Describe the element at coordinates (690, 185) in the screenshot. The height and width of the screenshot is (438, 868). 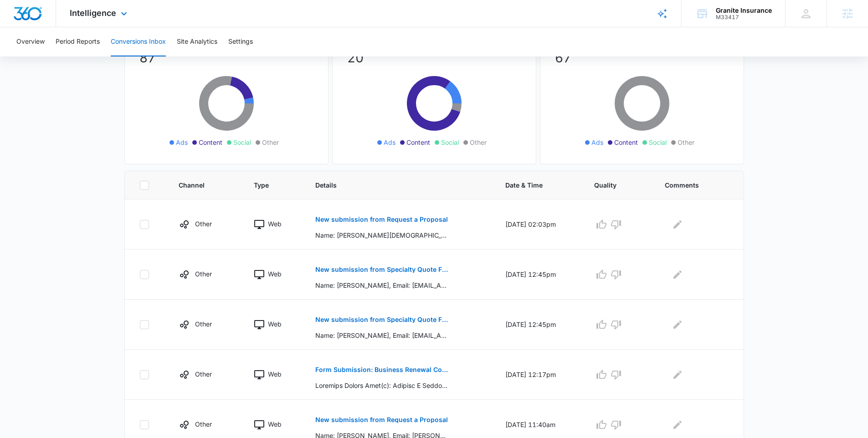
I see `span: Comments` at that location.